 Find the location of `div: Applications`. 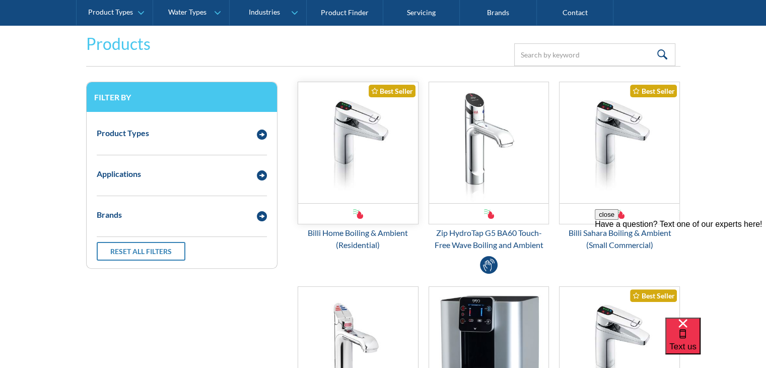

div: Applications is located at coordinates (119, 174).